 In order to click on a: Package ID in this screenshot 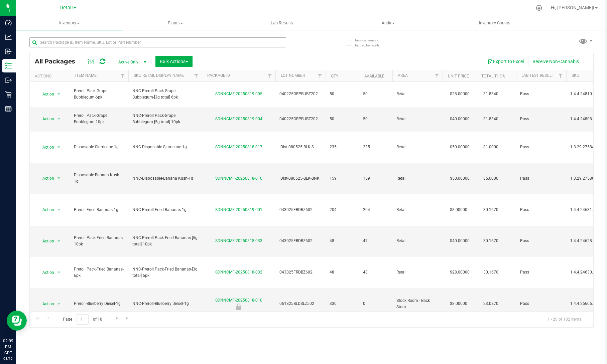, I will do `click(219, 75)`.